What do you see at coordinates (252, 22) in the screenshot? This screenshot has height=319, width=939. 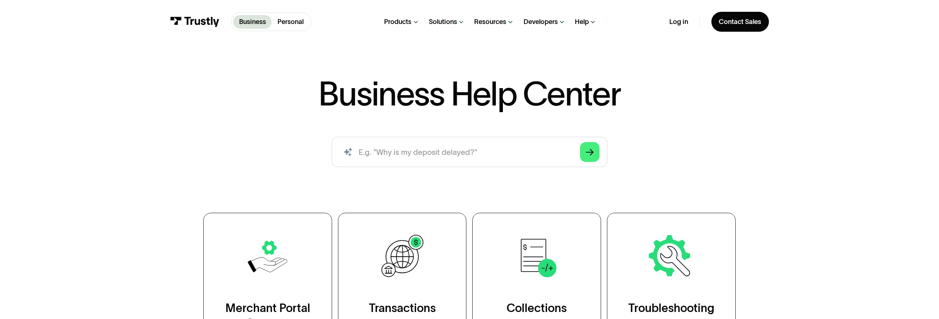 I see `p: Business` at bounding box center [252, 22].